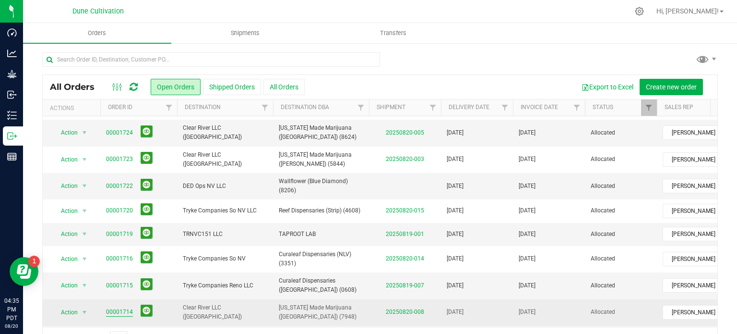  Describe the element at coordinates (405, 210) in the screenshot. I see `a: 20250820-015` at that location.